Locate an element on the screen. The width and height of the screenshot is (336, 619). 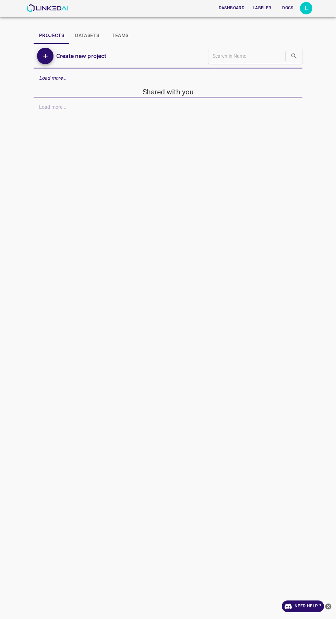
img: LinkedAI is located at coordinates (47, 8).